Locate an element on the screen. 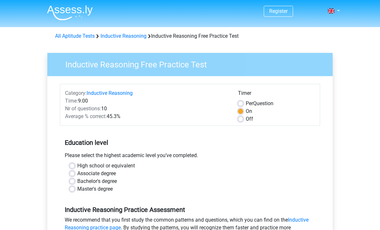 Image resolution: width=380 pixels, height=230 pixels. label: Master's degree is located at coordinates (95, 189).